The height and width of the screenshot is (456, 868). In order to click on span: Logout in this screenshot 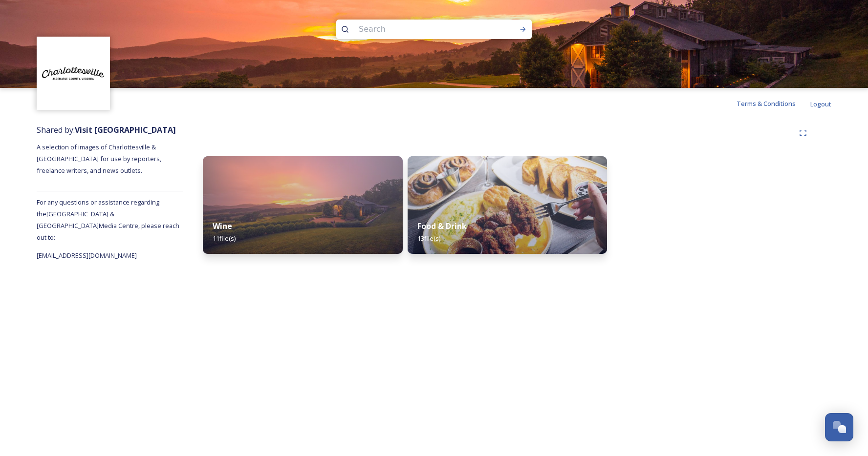, I will do `click(821, 104)`.